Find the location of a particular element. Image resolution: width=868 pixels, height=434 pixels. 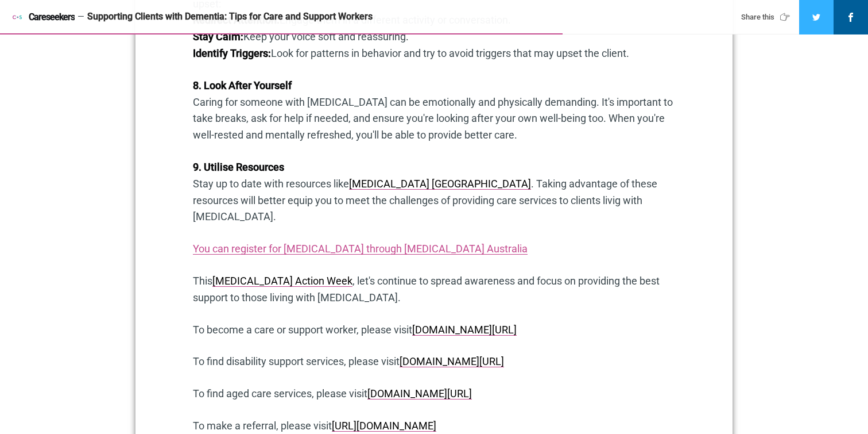

strong: 8. Look After Yourself is located at coordinates (242, 85).